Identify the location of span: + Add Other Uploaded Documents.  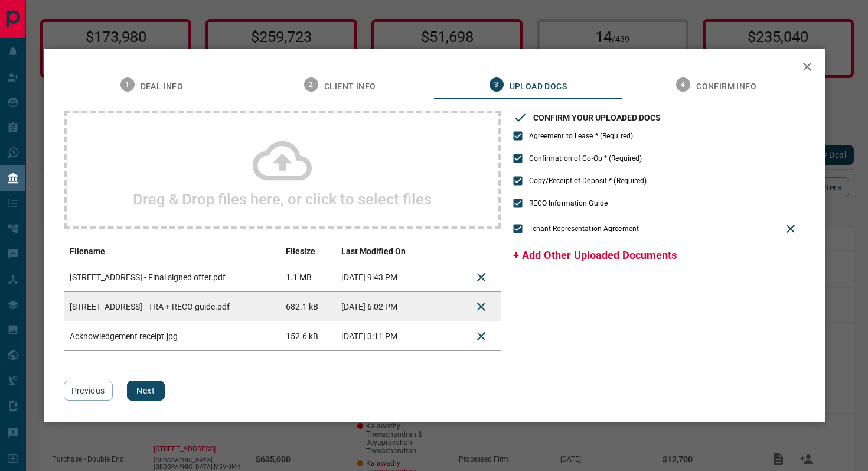
(595, 254).